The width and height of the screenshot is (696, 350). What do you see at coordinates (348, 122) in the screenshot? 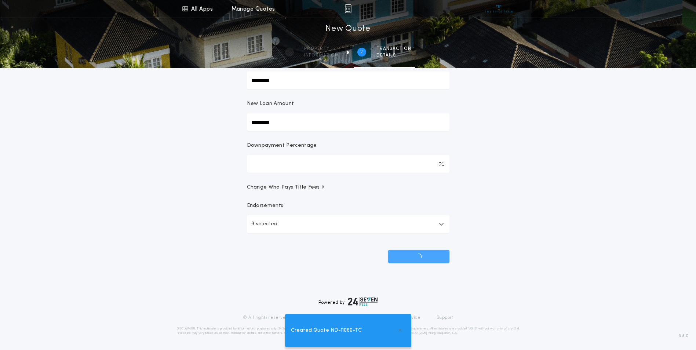
I see `input: New Loan Amount` at bounding box center [348, 122].